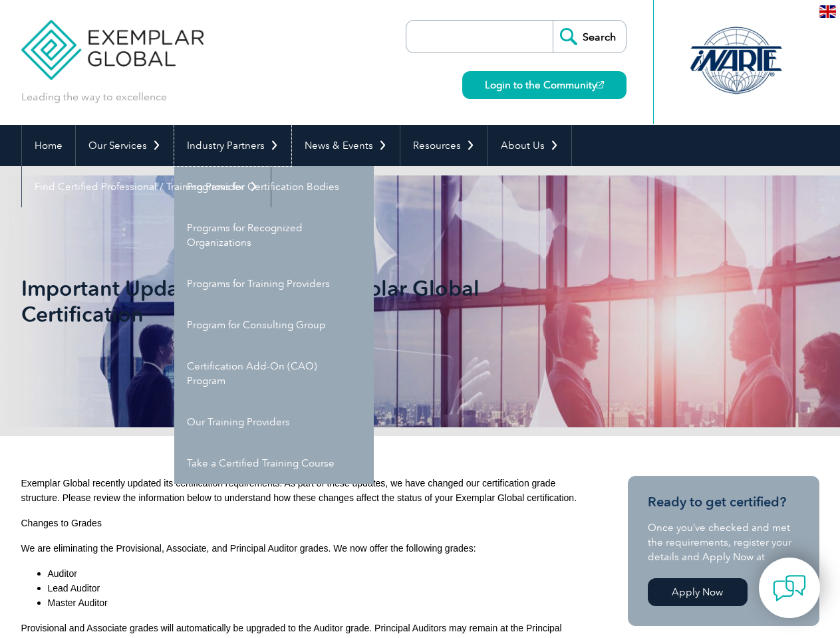  What do you see at coordinates (723, 542) in the screenshot?
I see `p: Once you’ve checked and met the requirements, register your details and Apply Now at` at bounding box center [723, 542].